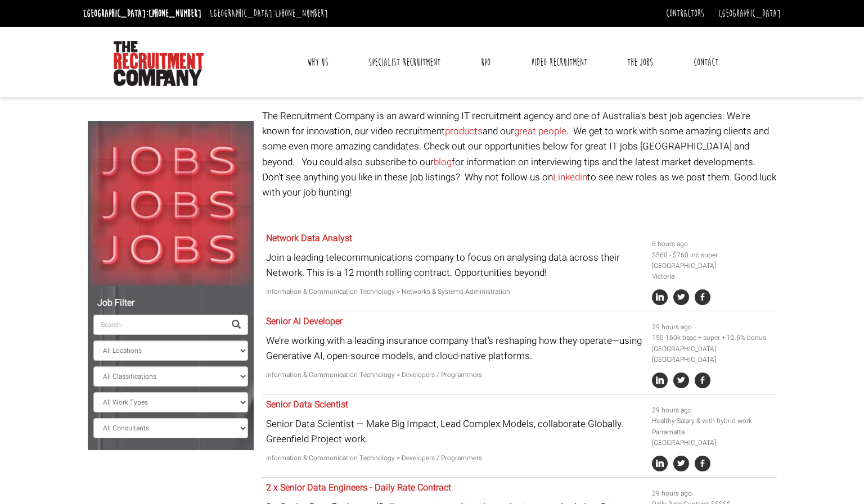 The width and height of the screenshot is (864, 504). What do you see at coordinates (318, 63) in the screenshot?
I see `a: Why Us` at bounding box center [318, 63].